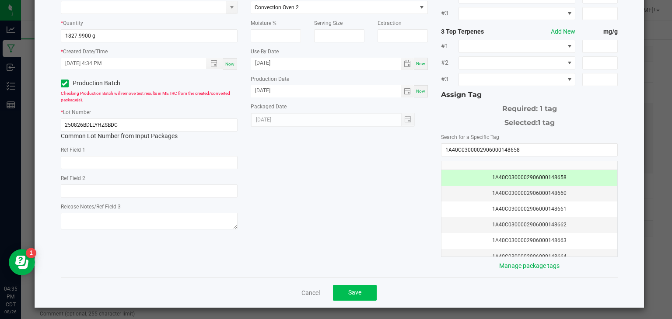  What do you see at coordinates (263, 23) in the screenshot?
I see `label: Moisture %` at bounding box center [263, 23].